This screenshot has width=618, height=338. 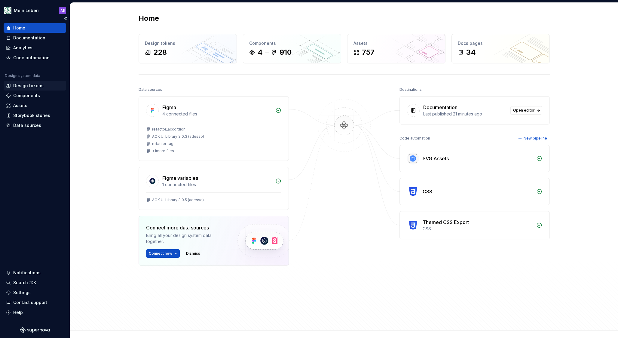 I want to click on a: Components4910, so click(x=292, y=49).